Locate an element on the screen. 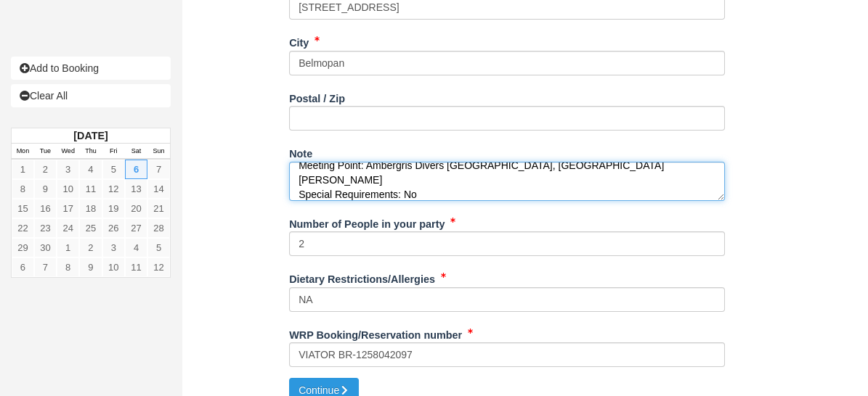  a: 27 is located at coordinates (136, 228).